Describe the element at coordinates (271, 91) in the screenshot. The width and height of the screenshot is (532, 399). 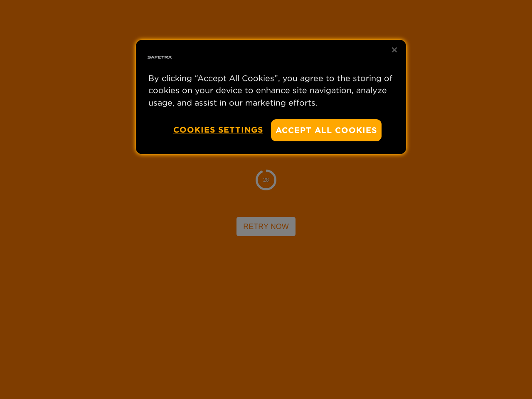
I see `p: By clicking “Accept All Cookies”, you agree to the storing of cookies on your device to enhance s...` at that location.